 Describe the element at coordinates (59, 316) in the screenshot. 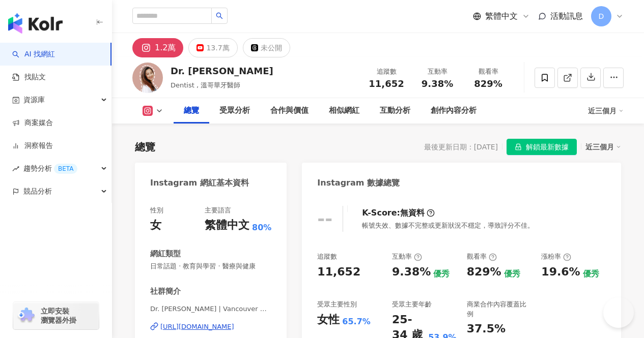

I see `span: 立即安裝 瀏覽器外掛` at that location.